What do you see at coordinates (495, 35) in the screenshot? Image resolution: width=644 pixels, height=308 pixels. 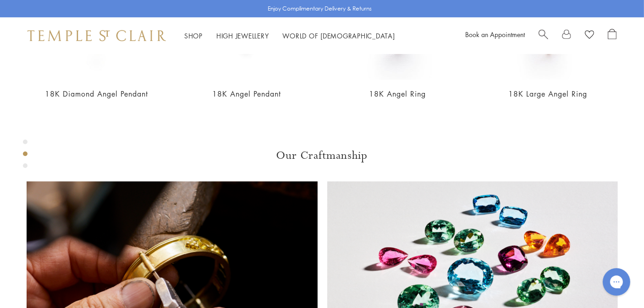 I see `a: Book an Appointment` at bounding box center [495, 35].